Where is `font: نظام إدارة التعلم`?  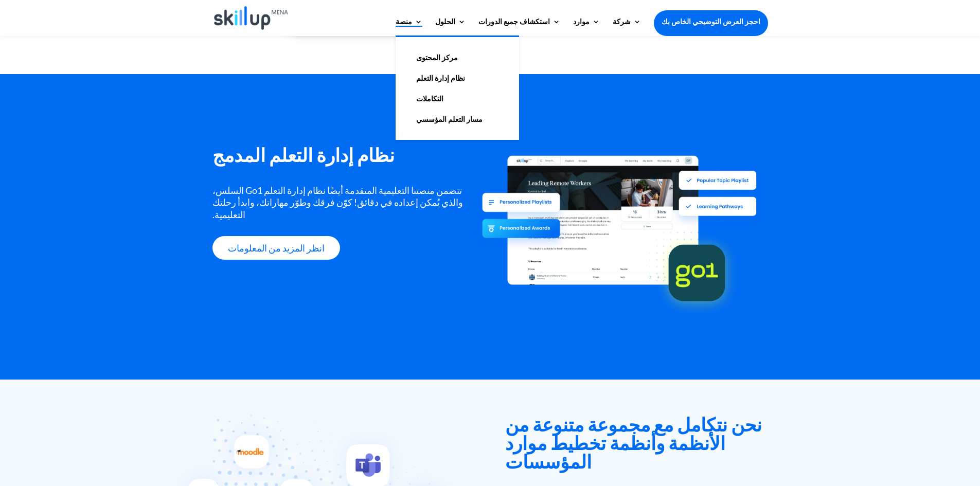
font: نظام إدارة التعلم is located at coordinates (440, 78).